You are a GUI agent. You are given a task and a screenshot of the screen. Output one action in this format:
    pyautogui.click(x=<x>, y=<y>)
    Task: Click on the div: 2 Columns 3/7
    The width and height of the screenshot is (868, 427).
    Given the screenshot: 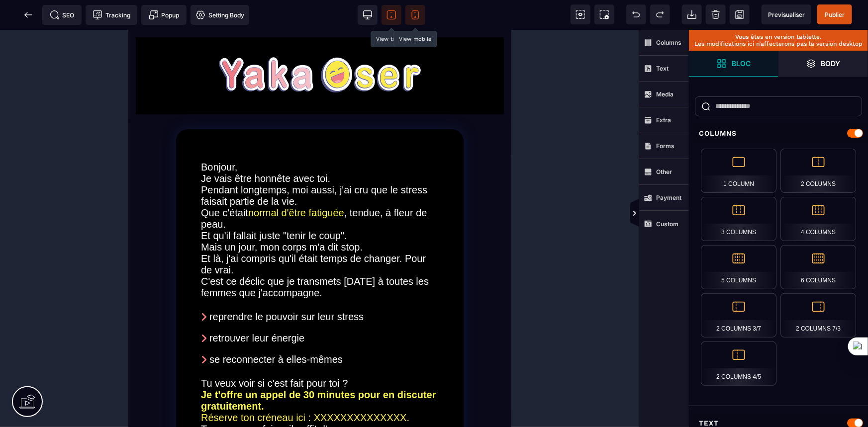 What is the action you would take?
    pyautogui.click(x=739, y=315)
    